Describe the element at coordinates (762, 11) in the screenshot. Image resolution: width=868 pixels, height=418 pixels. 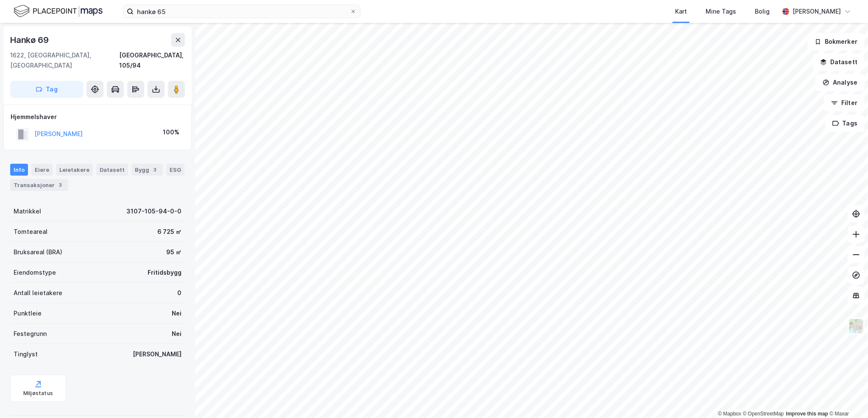
I see `div: Bolig` at that location.